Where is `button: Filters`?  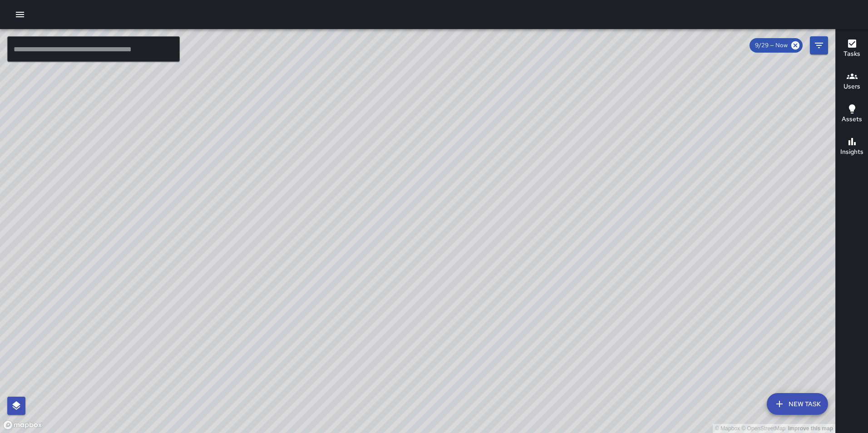 button: Filters is located at coordinates (819, 45).